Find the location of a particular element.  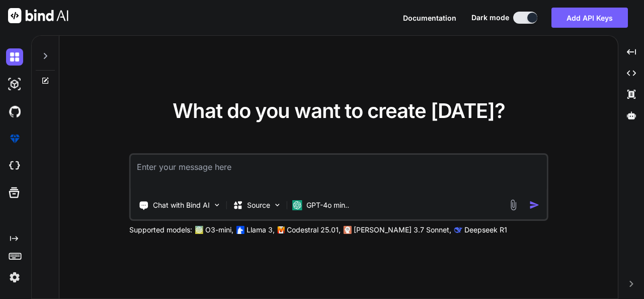

img: premium is located at coordinates (15, 138).